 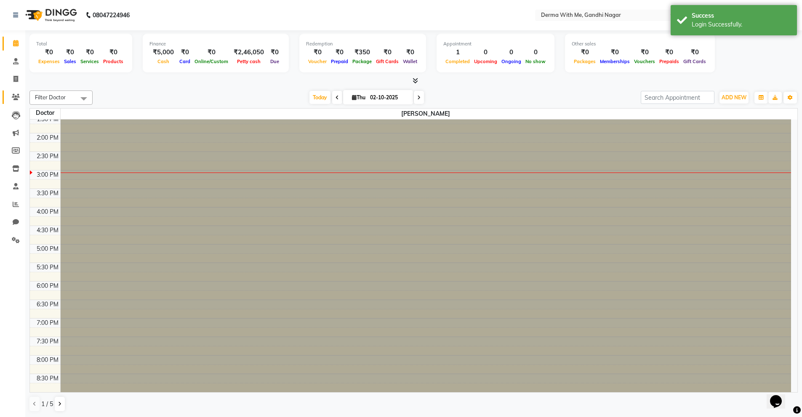 What do you see at coordinates (457, 52) in the screenshot?
I see `div: 1` at bounding box center [457, 52].